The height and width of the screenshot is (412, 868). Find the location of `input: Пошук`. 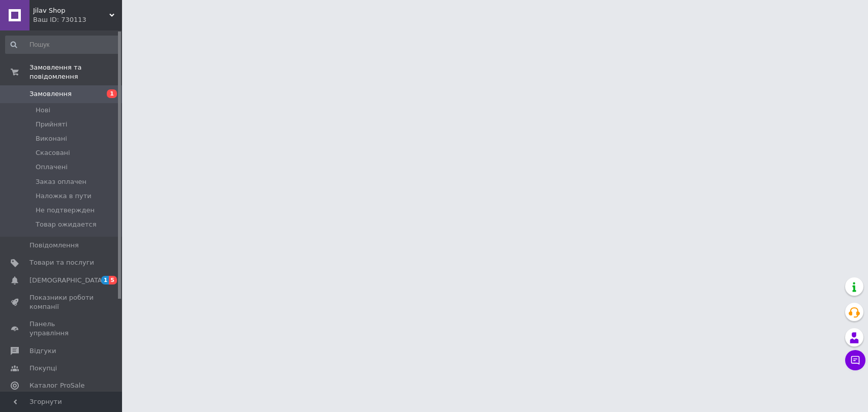

input: Пошук is located at coordinates (62, 45).